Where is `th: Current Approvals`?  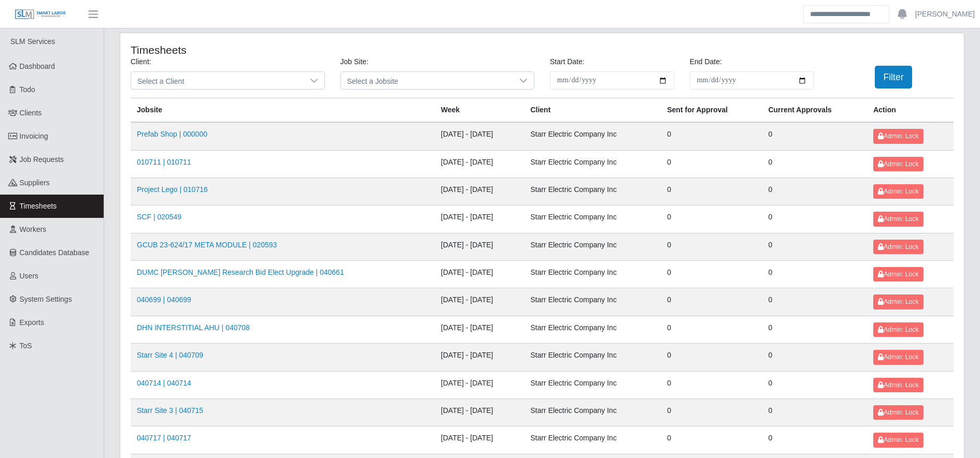
th: Current Approvals is located at coordinates (814, 110).